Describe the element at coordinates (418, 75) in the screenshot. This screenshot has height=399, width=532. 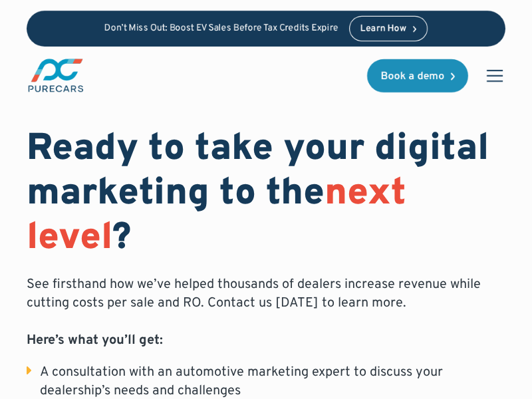
I see `a: Book a demo` at that location.